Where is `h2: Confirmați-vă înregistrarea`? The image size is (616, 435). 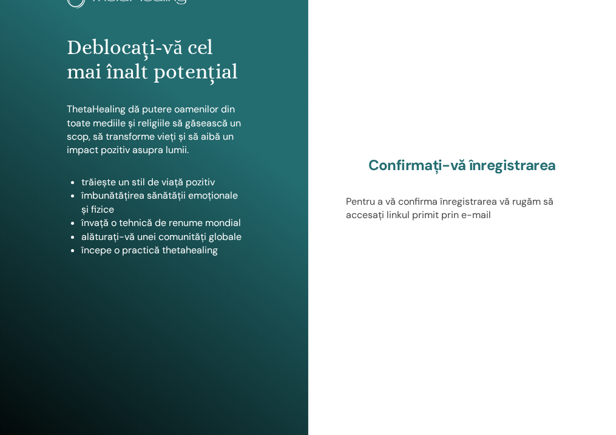
h2: Confirmați-vă înregistrarea is located at coordinates (463, 165).